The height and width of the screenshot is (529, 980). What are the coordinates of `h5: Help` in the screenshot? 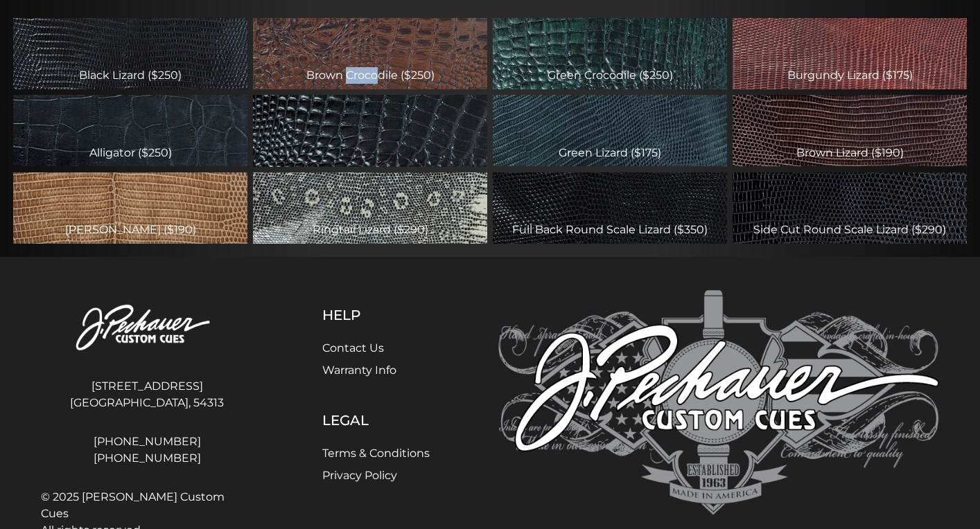 It's located at (376, 315).